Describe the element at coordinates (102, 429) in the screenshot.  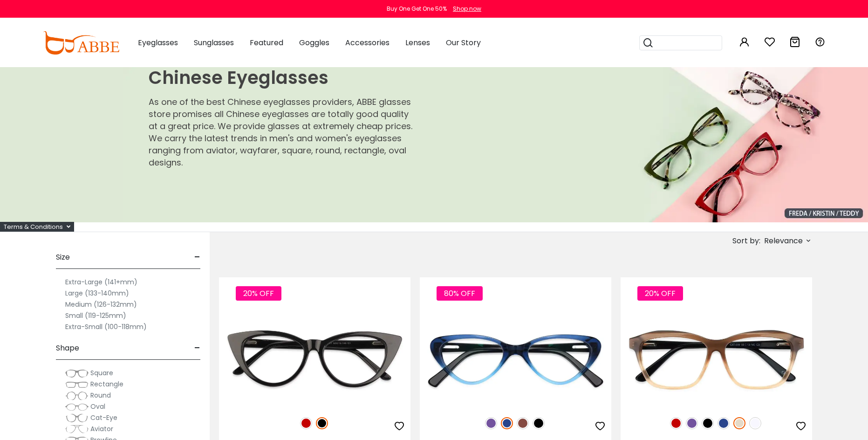
I see `span: Aviator` at that location.